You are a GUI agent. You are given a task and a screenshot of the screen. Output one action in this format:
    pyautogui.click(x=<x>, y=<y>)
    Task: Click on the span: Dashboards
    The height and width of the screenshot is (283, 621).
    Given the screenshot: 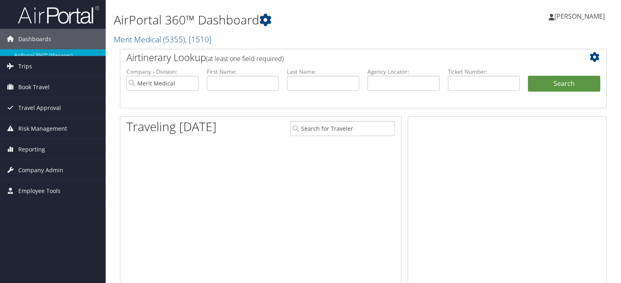 What is the action you would take?
    pyautogui.click(x=35, y=39)
    